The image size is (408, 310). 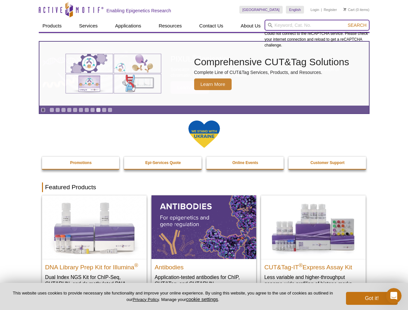 I want to click on p: Complete Line of CUT&Tag Services, Products, and Resources., so click(x=272, y=72).